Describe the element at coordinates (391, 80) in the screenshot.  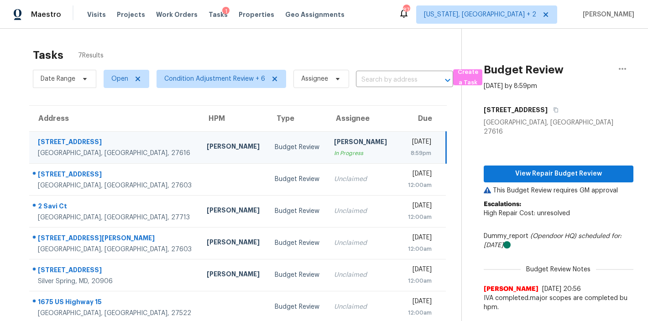
I see `input: Search by address` at that location.